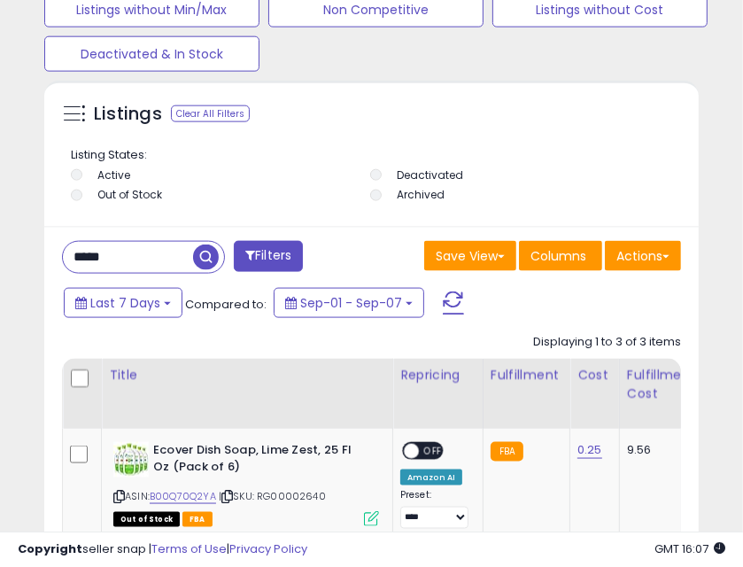 The height and width of the screenshot is (567, 743). Describe the element at coordinates (351, 303) in the screenshot. I see `span: Sep-01 - Sep-07` at that location.